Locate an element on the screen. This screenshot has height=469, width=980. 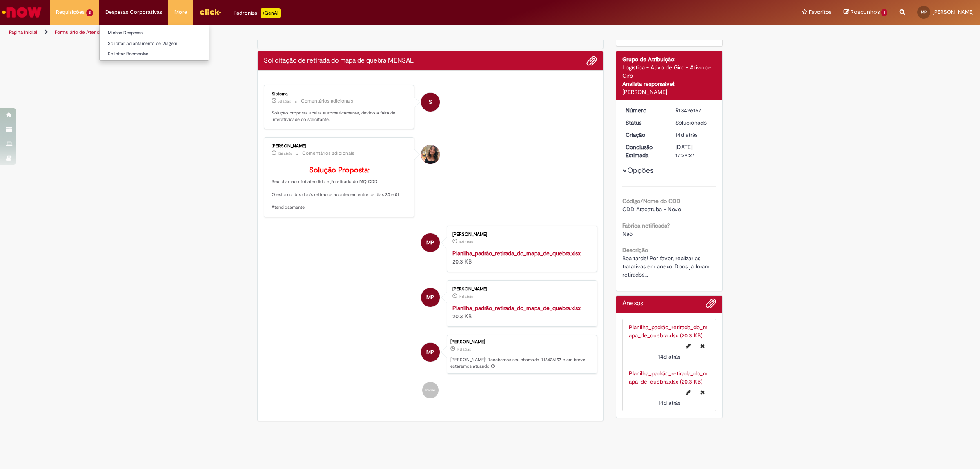
a: Página inicial is located at coordinates (23, 32).